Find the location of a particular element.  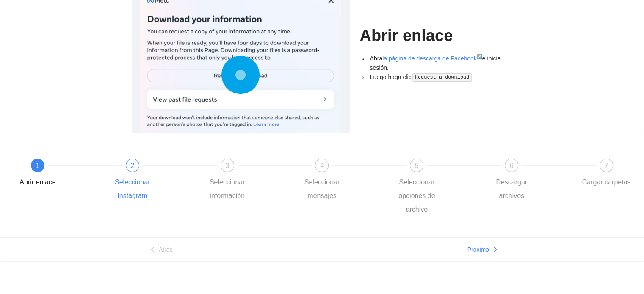

code: Request a download is located at coordinates (442, 77).